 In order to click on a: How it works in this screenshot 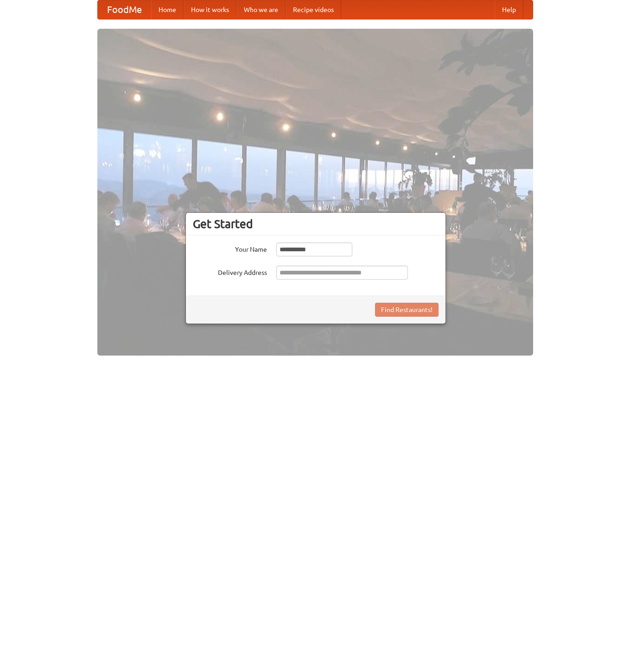, I will do `click(210, 10)`.